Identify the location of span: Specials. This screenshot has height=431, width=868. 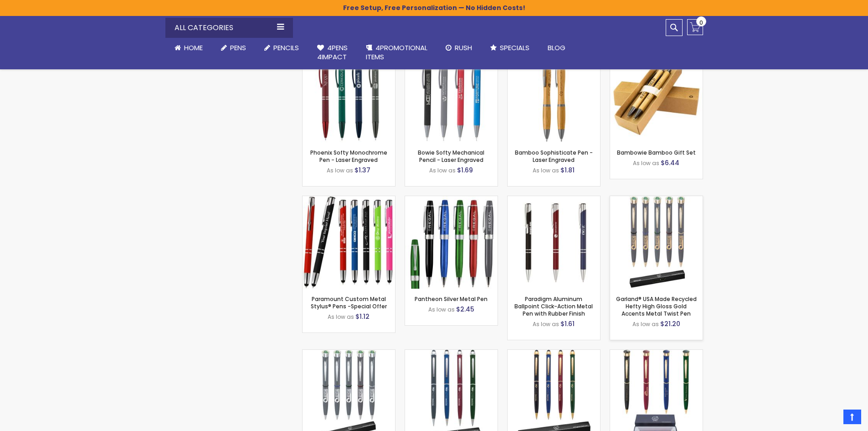
(515, 47).